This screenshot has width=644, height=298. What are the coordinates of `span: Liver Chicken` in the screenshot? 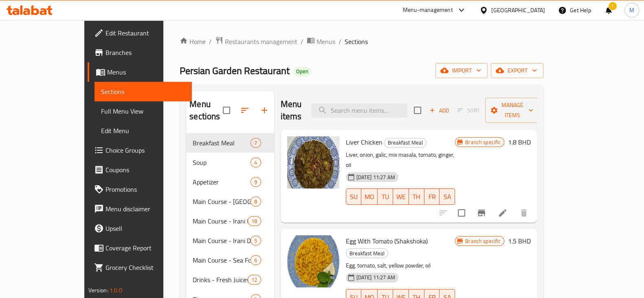 It's located at (364, 142).